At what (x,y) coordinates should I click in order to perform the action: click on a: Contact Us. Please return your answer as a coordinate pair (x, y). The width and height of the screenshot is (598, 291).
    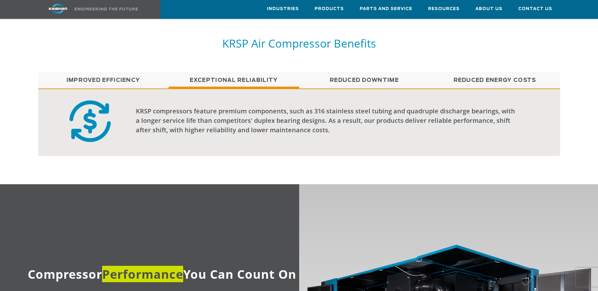
    Looking at the image, I should click on (535, 9).